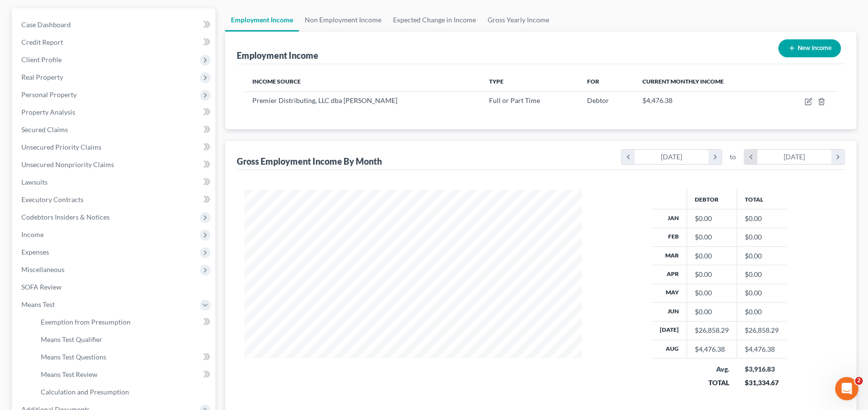 The height and width of the screenshot is (410, 868). Describe the element at coordinates (35, 252) in the screenshot. I see `span: Expenses` at that location.